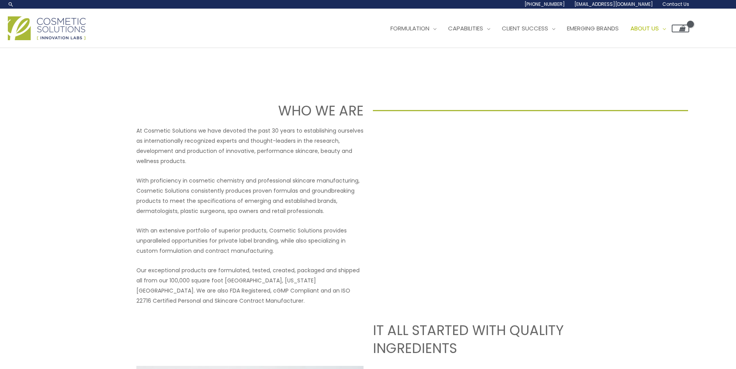  Describe the element at coordinates (525, 28) in the screenshot. I see `span: Client Success` at that location.